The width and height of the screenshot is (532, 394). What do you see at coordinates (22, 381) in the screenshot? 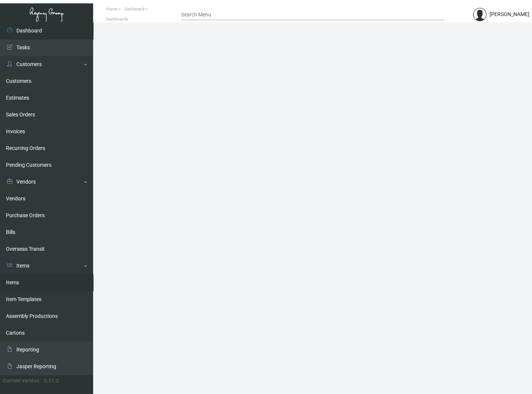
I see `div: Current version:` at bounding box center [22, 381].